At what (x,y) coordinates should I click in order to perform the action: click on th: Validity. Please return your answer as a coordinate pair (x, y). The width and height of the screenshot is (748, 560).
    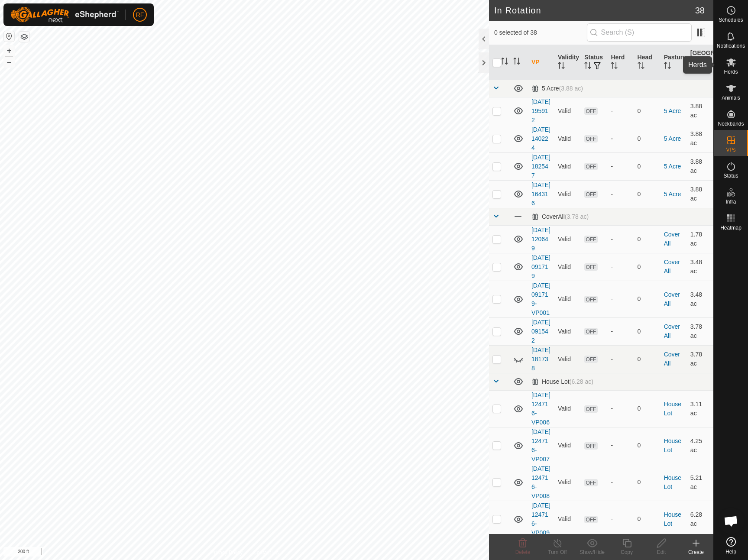
    Looking at the image, I should click on (568, 62).